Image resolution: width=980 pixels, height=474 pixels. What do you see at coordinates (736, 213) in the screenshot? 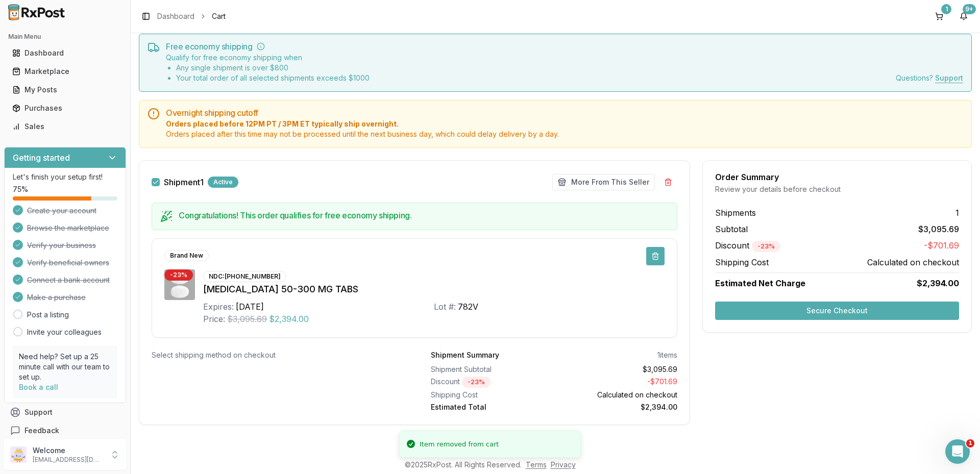
I see `span: Shipments` at bounding box center [736, 213].